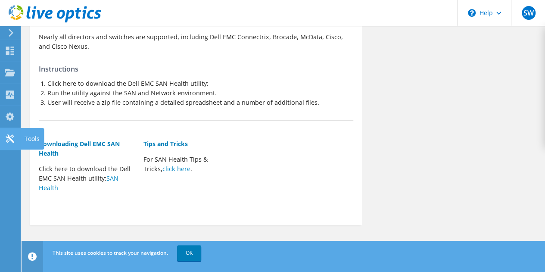 The height and width of the screenshot is (272, 545). What do you see at coordinates (200, 84) in the screenshot?
I see `li: Click here to download the Dell EMC SAN Health utility:` at bounding box center [200, 84].